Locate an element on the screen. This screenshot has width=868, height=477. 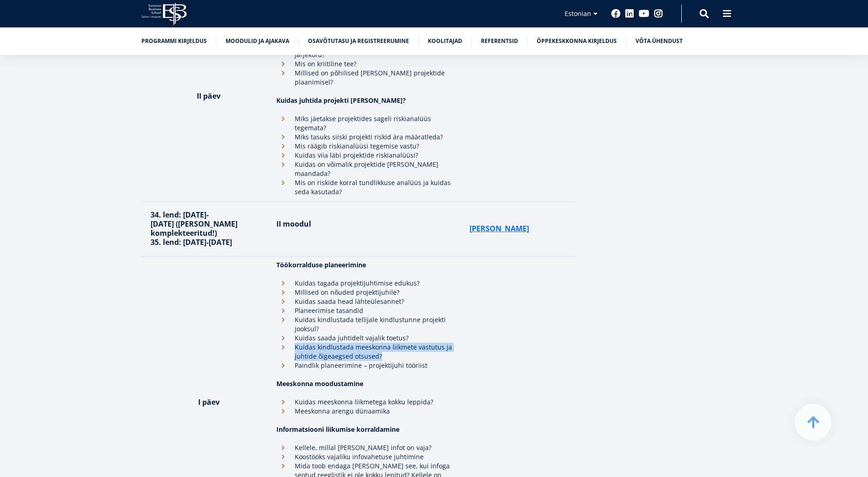
a: Õppekeskkonna kirjeldus is located at coordinates (576, 41).